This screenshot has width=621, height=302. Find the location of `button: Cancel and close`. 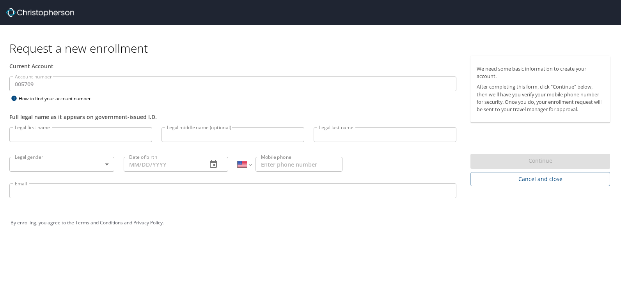

button: Cancel and close is located at coordinates (541, 179).